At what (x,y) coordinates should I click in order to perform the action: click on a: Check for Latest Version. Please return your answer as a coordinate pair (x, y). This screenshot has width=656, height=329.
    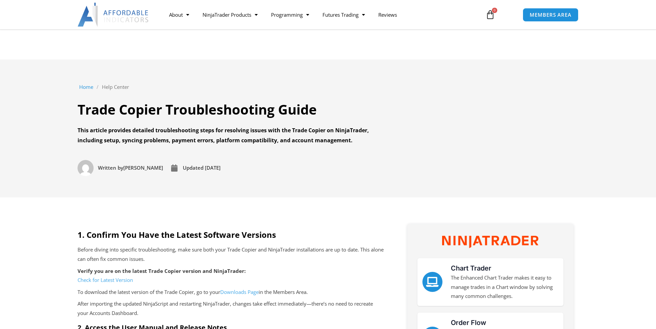
    Looking at the image, I should click on (105, 280).